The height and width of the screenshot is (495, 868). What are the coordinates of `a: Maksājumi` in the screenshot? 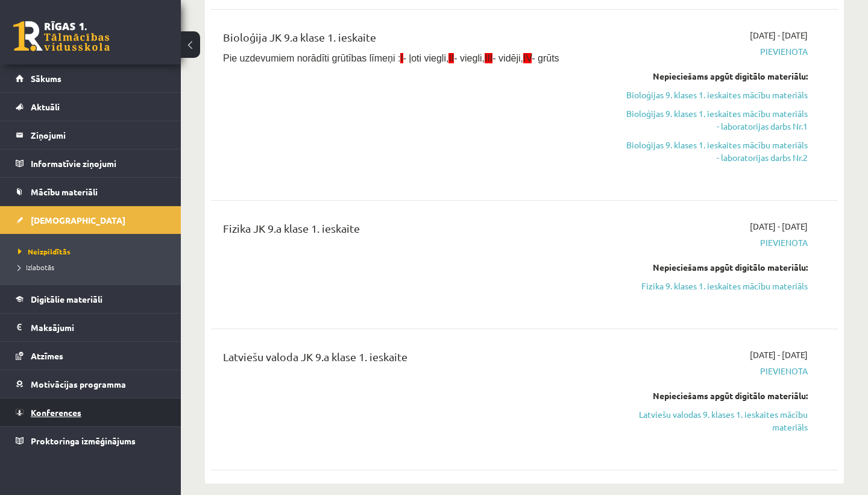 It's located at (90, 327).